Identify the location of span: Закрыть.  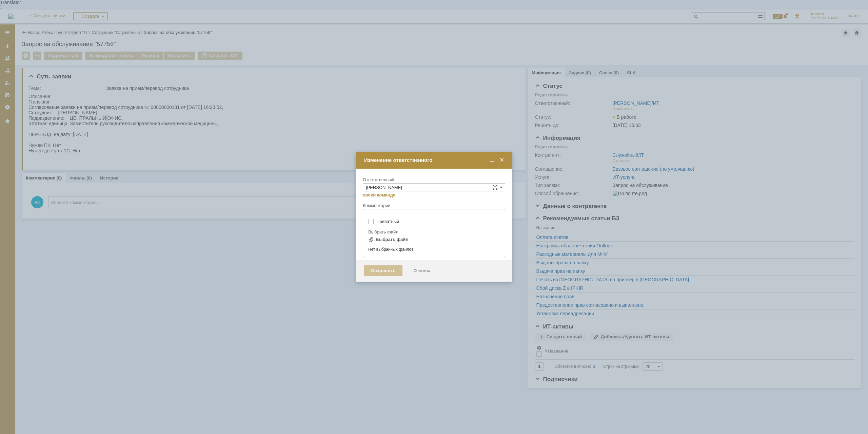
(502, 160).